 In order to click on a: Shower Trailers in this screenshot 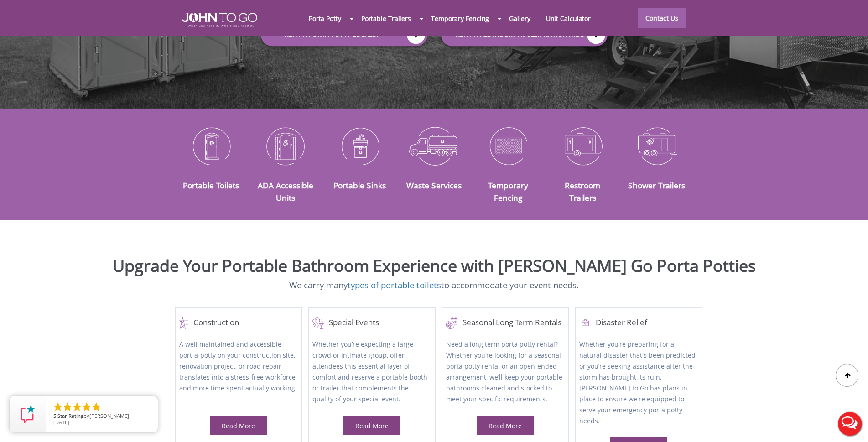, I will do `click(657, 185)`.